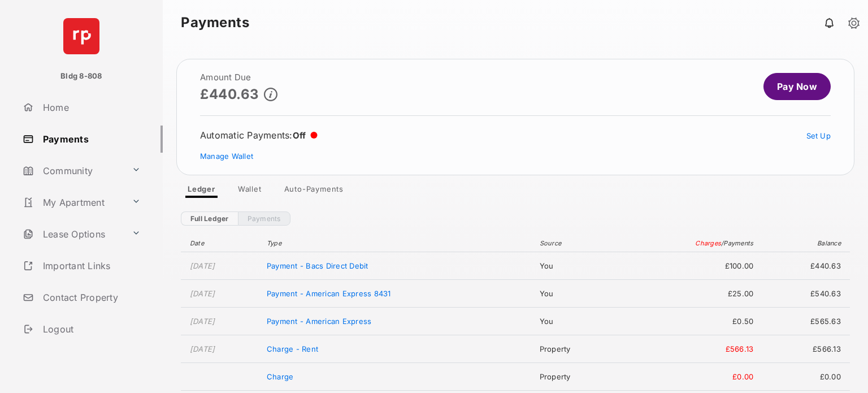 This screenshot has height=393, width=868. What do you see at coordinates (215, 23) in the screenshot?
I see `strong: Payments` at bounding box center [215, 23].